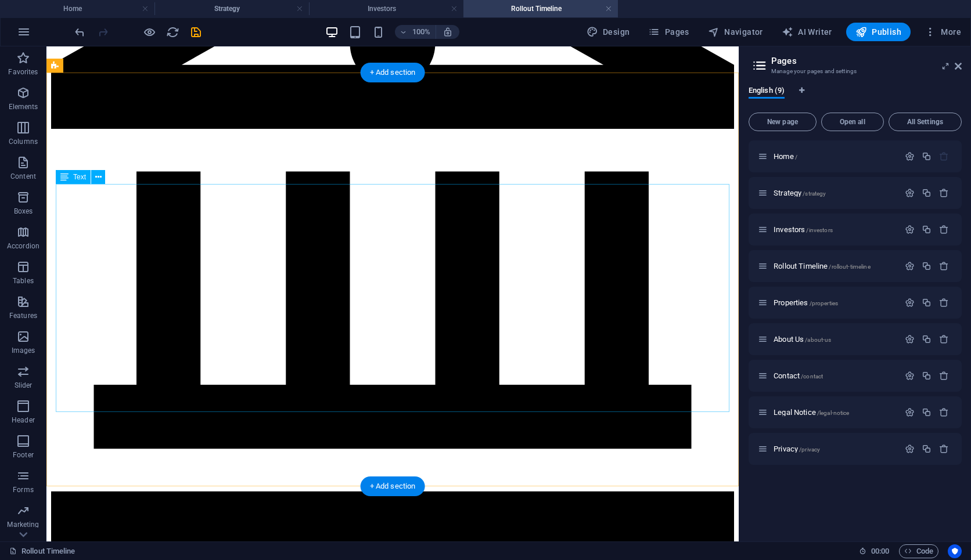  I want to click on span: /legal-notice, so click(833, 413).